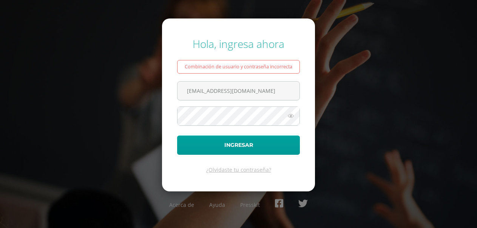 Image resolution: width=477 pixels, height=228 pixels. What do you see at coordinates (239, 170) in the screenshot?
I see `a: ¿Olvidaste tu contraseña?` at bounding box center [239, 170].